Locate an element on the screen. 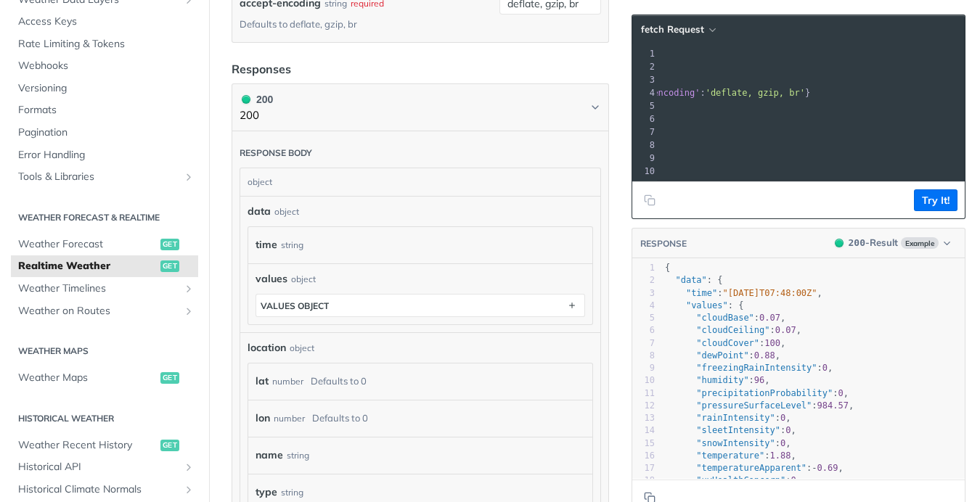 This screenshot has height=502, width=980. div: 15 is located at coordinates (643, 444).